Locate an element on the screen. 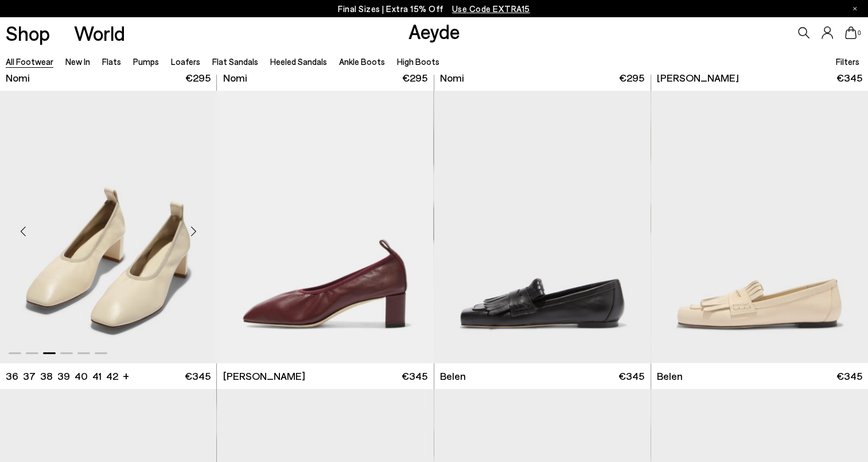 The height and width of the screenshot is (462, 868). a: All Footwear is located at coordinates (29, 61).